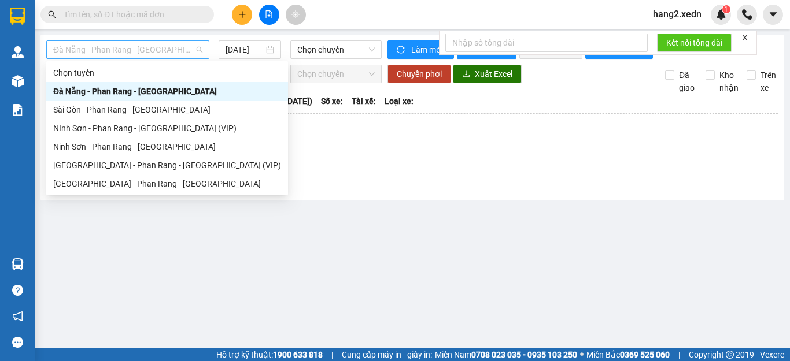  What do you see at coordinates (401, 50) in the screenshot?
I see `span: sync` at bounding box center [401, 50].